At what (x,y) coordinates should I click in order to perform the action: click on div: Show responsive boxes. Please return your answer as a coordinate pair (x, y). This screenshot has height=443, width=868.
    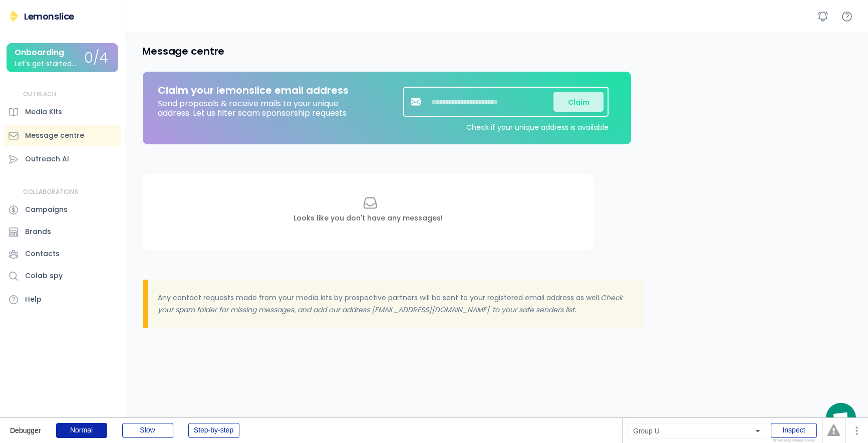
    Looking at the image, I should click on (794, 440).